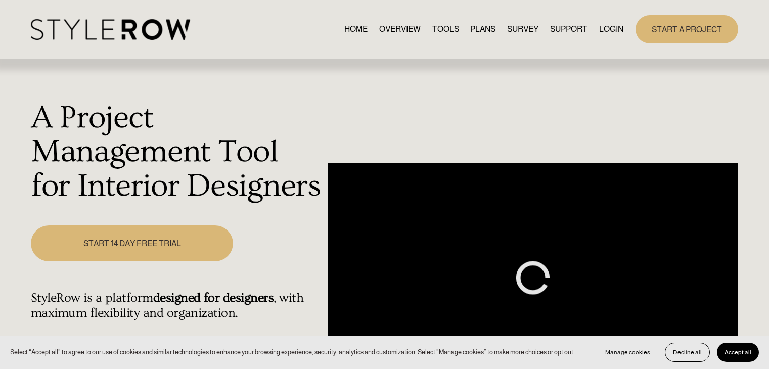 This screenshot has height=369, width=769. What do you see at coordinates (627, 352) in the screenshot?
I see `span: Manage cookies` at bounding box center [627, 352].